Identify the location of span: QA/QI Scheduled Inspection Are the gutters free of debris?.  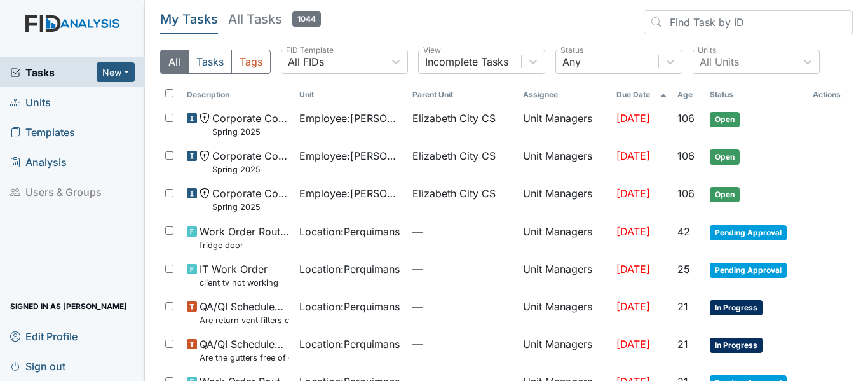
(244, 349).